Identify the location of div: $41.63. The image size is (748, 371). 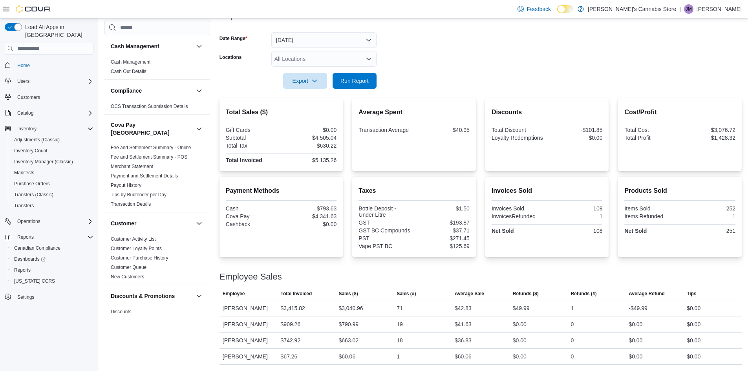
(463, 324).